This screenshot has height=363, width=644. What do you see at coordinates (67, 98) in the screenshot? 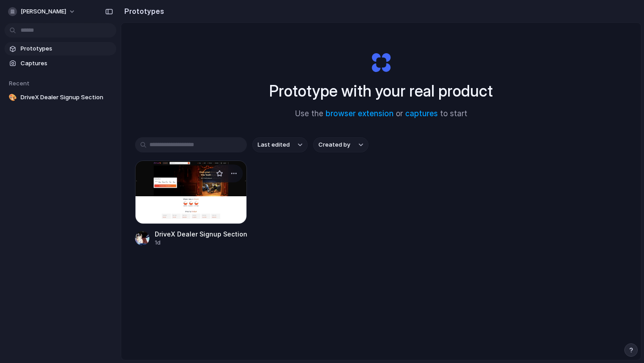
I see `span: DriveX Dealer Signup Section` at bounding box center [67, 98].